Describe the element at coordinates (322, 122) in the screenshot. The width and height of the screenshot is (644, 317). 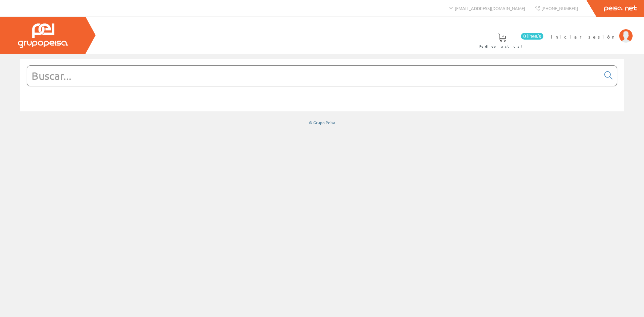
I see `div: © Grupo Peisa` at that location.